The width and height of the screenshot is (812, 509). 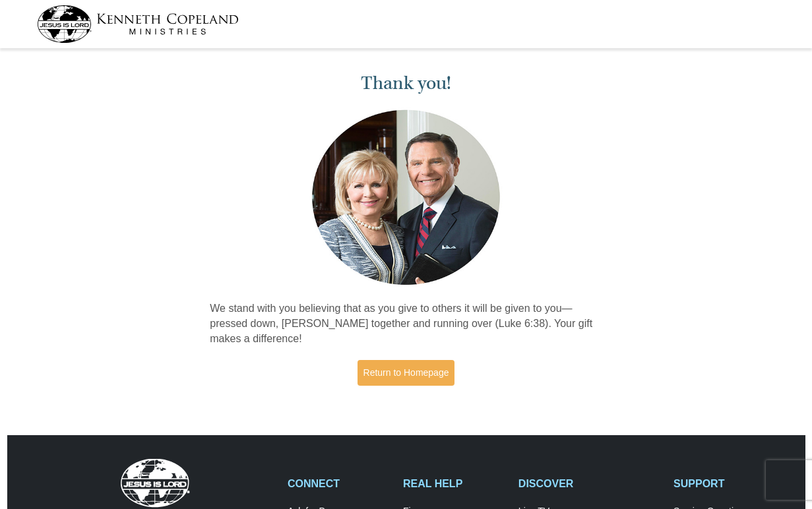 I want to click on h2: DISCOVER, so click(x=589, y=483).